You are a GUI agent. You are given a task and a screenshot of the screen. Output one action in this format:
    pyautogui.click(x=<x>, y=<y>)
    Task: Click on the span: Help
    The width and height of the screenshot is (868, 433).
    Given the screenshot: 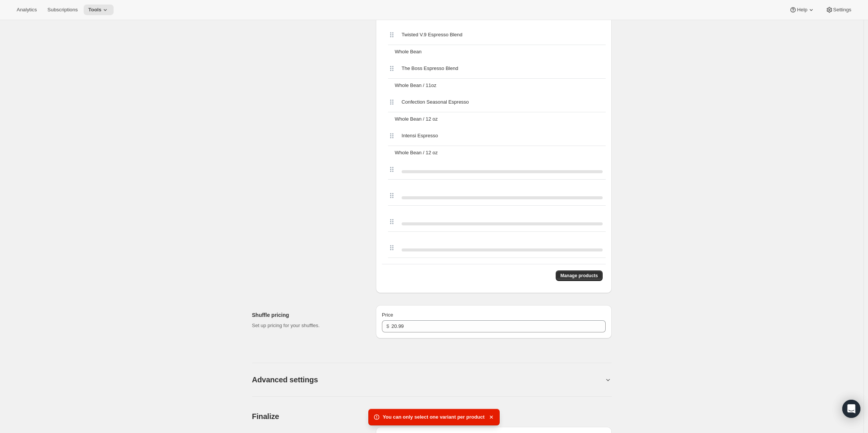 What is the action you would take?
    pyautogui.click(x=802, y=10)
    